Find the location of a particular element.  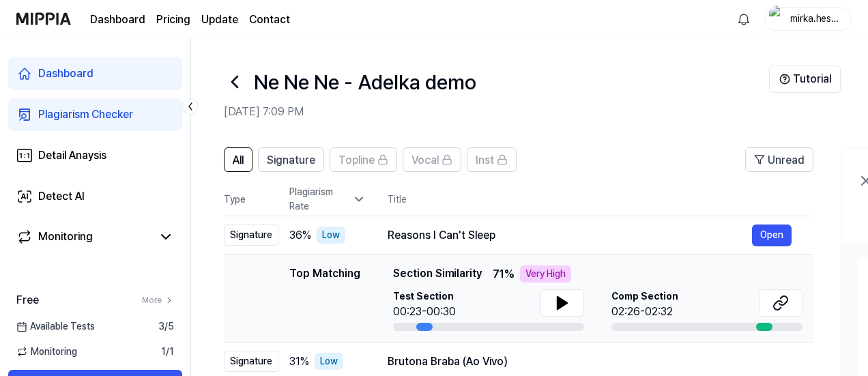

div: 00:23-00:30 is located at coordinates (425, 312).